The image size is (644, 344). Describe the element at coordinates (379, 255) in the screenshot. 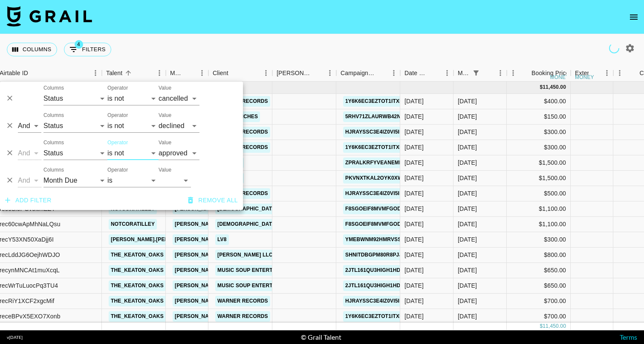

I see `a: ShNitDBgPm80r8pJJiMQ` at that location.